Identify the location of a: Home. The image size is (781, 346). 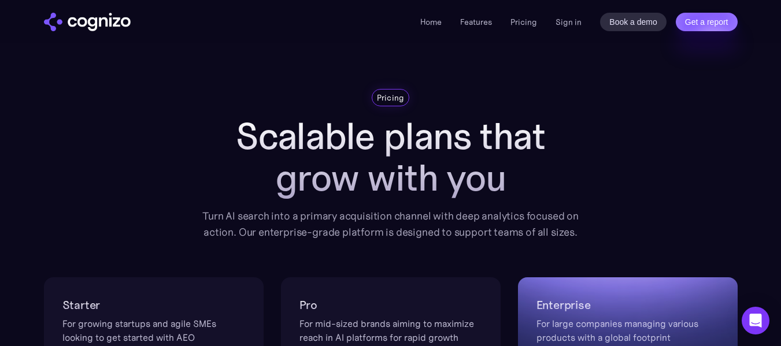
(431, 22).